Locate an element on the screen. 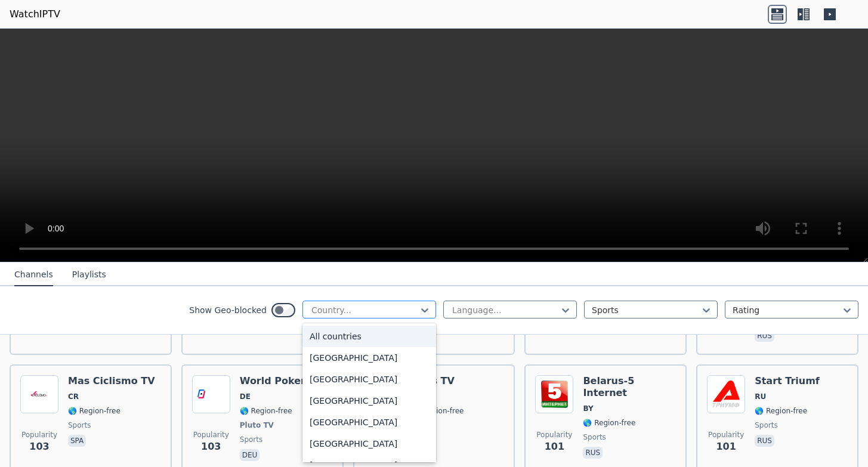 Image resolution: width=868 pixels, height=467 pixels. h6: Mas Ciclismo TV is located at coordinates (112, 381).